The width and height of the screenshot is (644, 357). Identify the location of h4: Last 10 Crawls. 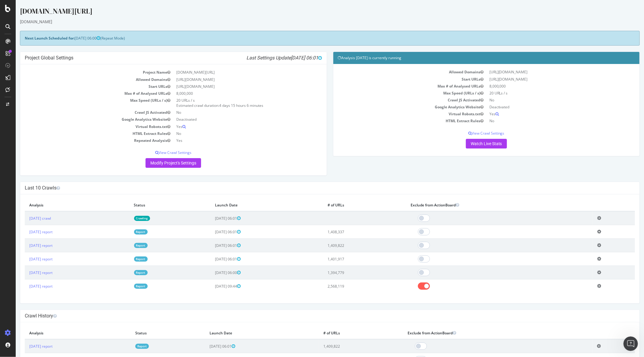
(314, 188).